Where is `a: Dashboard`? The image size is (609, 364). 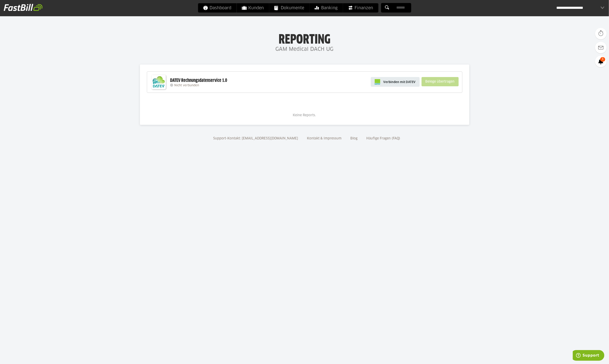
a: Dashboard is located at coordinates (217, 8).